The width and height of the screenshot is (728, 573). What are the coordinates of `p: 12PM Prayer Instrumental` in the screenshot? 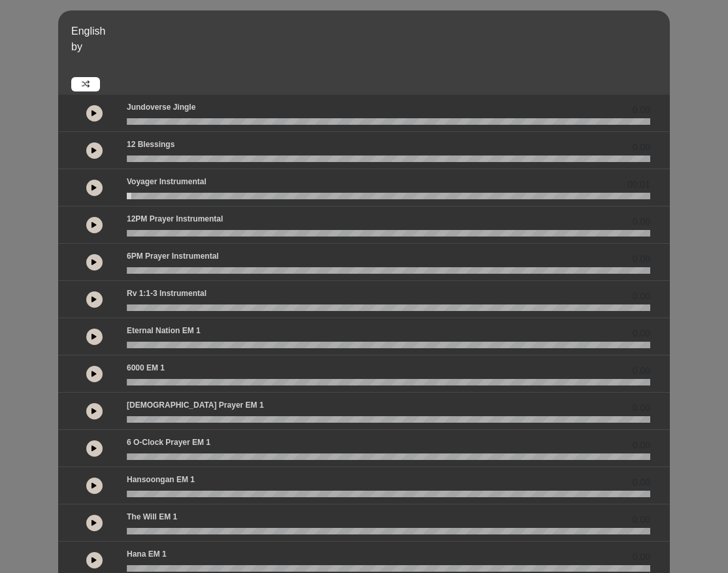 It's located at (174, 219).